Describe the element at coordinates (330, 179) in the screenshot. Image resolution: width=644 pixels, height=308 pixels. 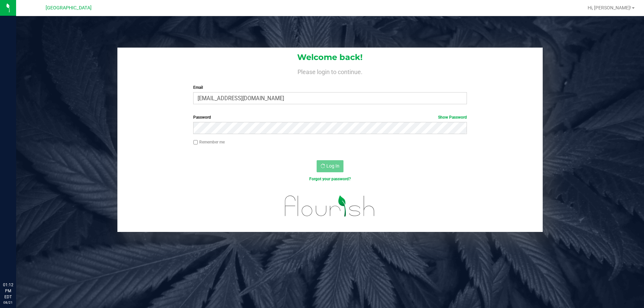
I see `a: Forgot your password?` at that location.